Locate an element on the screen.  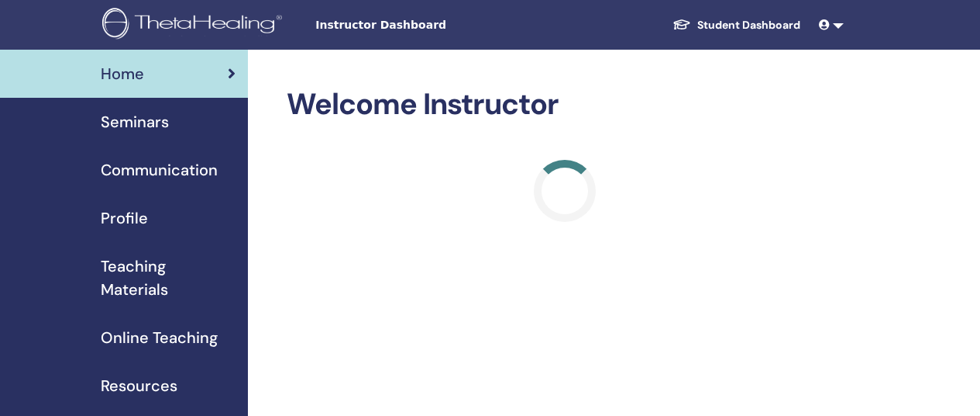
span: Online Teaching is located at coordinates (158, 337).